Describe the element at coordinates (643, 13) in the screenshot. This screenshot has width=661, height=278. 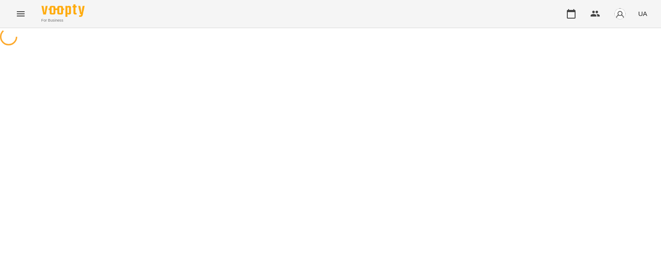
I see `button: UA` at that location.